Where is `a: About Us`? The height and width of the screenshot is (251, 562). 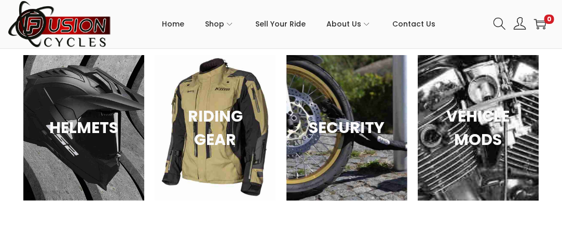
a: About Us is located at coordinates (349, 24).